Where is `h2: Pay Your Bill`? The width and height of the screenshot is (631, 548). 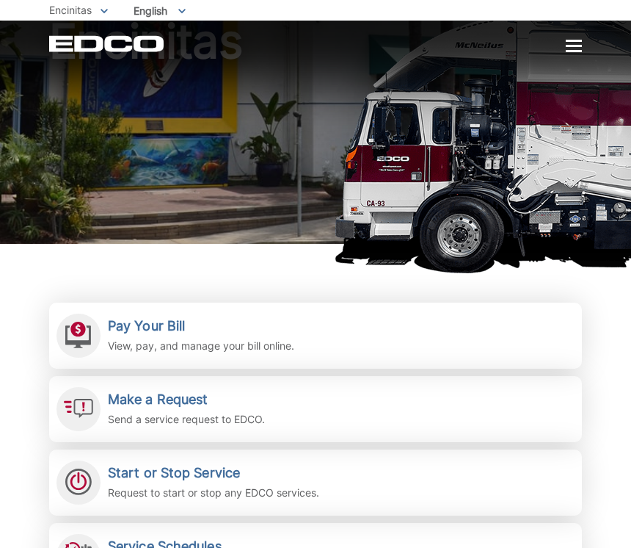
h2: Pay Your Bill is located at coordinates (201, 326).